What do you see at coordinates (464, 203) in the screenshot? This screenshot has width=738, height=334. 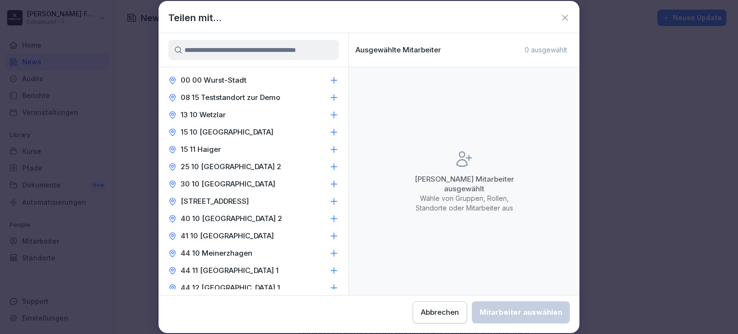 I see `p: Wähle von Gruppen, Rollen, Standorte oder Mitarbeiter aus` at bounding box center [464, 203].